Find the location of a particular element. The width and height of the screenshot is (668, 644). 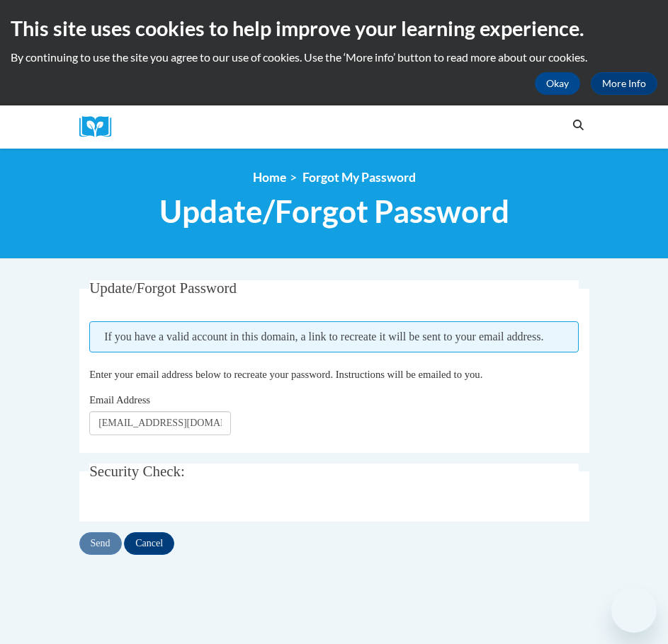

a: Cox Campus is located at coordinates (101, 127).